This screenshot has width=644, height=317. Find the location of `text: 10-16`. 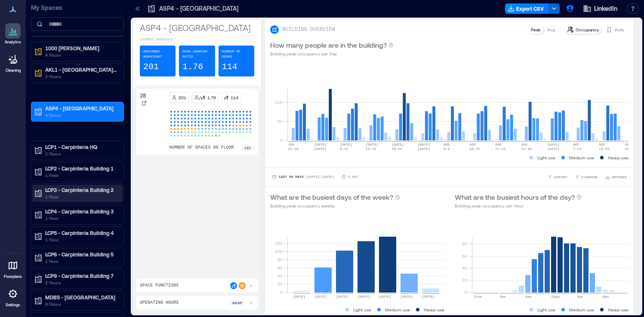

text: 10-16 is located at coordinates (474, 149).